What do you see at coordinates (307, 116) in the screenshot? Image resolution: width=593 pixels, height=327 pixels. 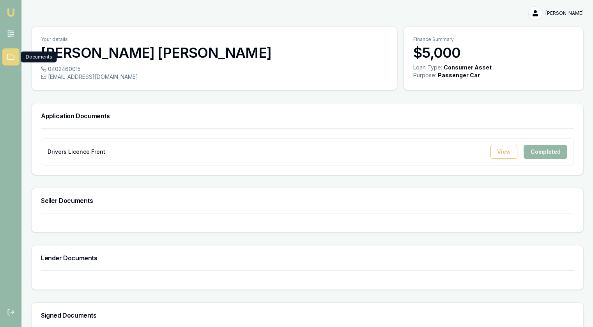 I see `h3: Application Documents` at bounding box center [307, 116].